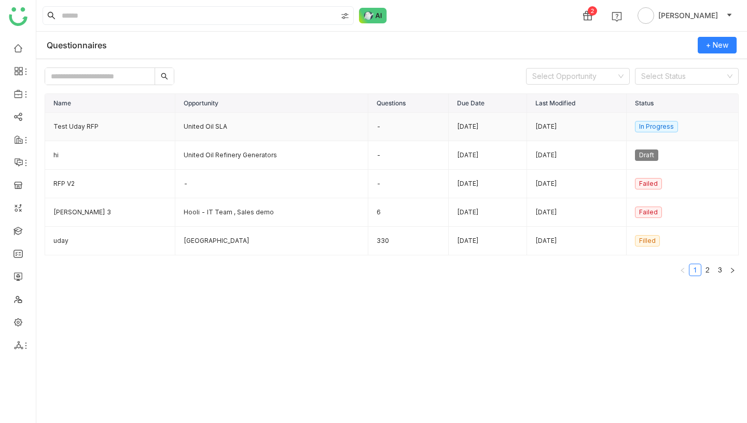 The height and width of the screenshot is (423, 747). Describe the element at coordinates (272, 155) in the screenshot. I see `td: United Oil Refinery Generators` at that location.